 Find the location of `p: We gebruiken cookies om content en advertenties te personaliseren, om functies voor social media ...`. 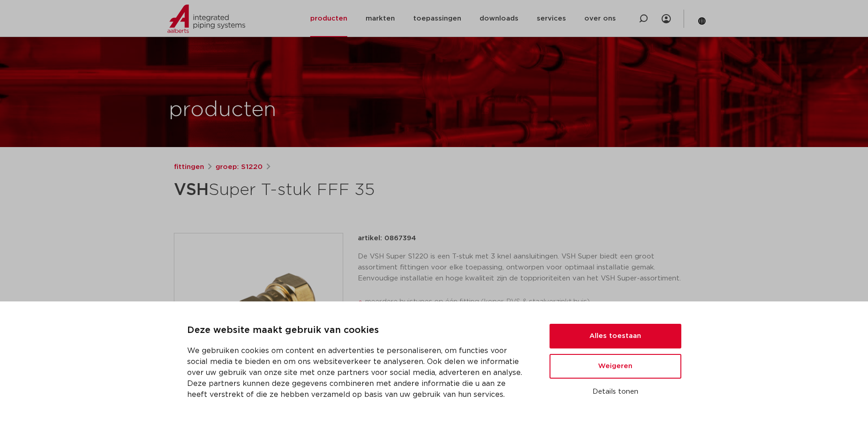

p: We gebruiken cookies om content en advertenties te personaliseren, om functies voor social media ... is located at coordinates (357, 373).